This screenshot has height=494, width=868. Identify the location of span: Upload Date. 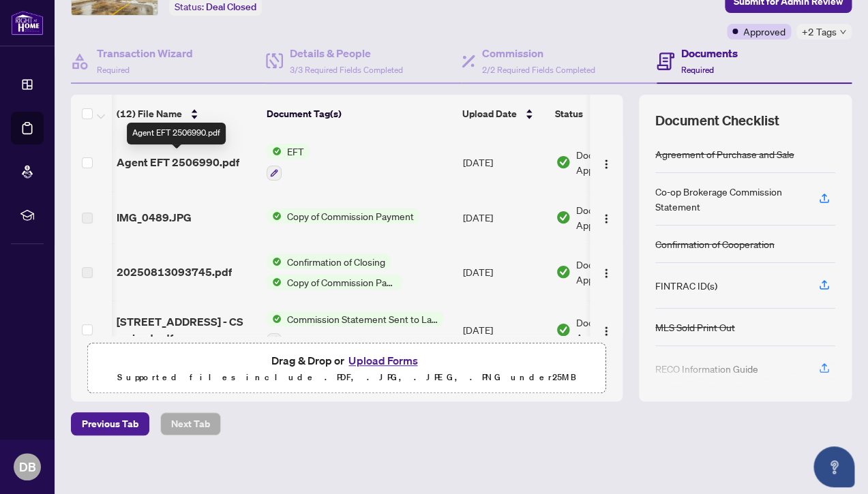
(489, 114).